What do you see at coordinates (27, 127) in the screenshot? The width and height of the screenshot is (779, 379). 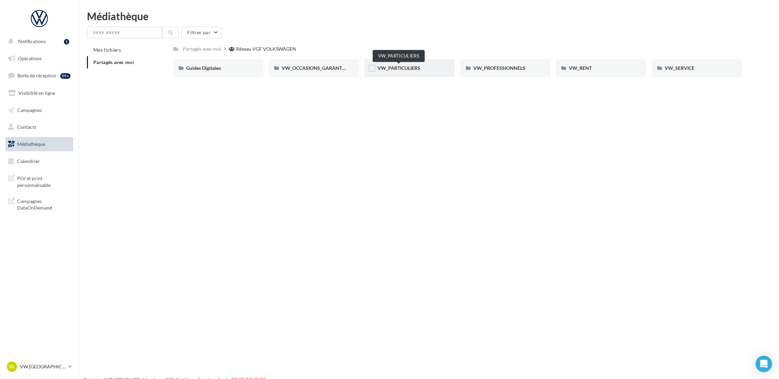 I see `span: Contacts` at bounding box center [27, 127].